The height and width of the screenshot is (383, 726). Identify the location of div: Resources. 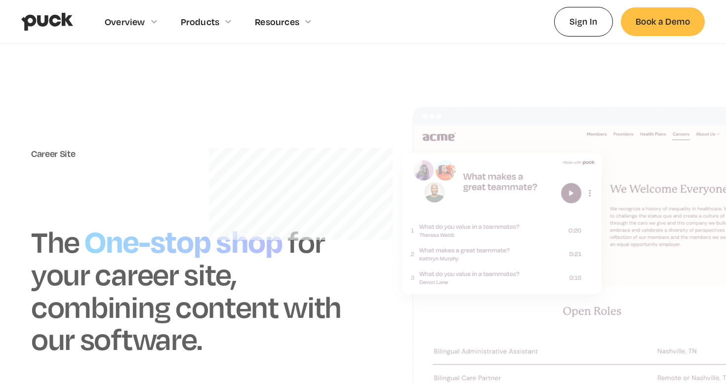
(277, 22).